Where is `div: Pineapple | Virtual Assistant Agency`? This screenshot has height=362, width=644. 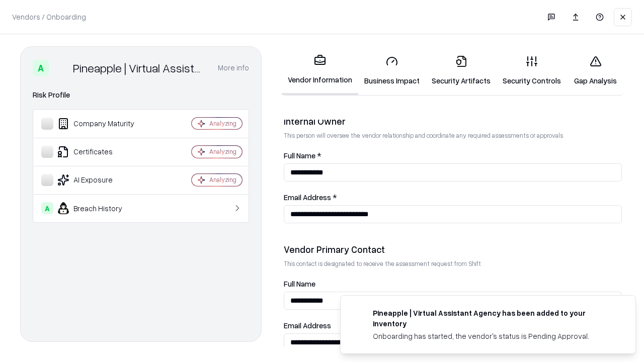
div: Pineapple | Virtual Assistant Agency is located at coordinates (140, 68).